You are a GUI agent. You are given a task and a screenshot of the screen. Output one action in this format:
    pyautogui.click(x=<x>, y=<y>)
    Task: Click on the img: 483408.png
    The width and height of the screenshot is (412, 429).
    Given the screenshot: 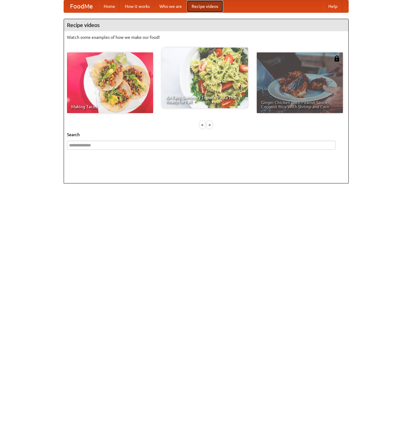 What is the action you would take?
    pyautogui.click(x=336, y=58)
    